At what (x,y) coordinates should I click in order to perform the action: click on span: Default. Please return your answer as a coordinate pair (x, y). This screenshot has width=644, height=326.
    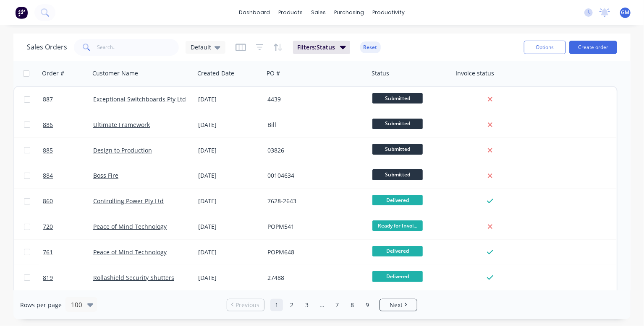
    Looking at the image, I should click on (201, 47).